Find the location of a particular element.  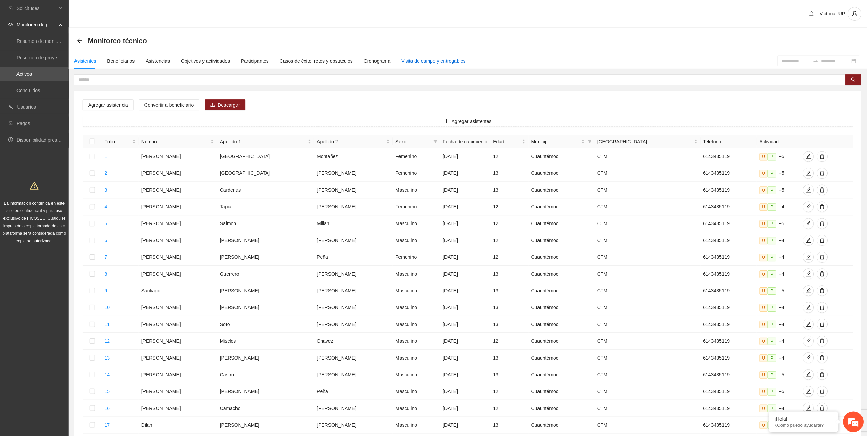

a: 7 is located at coordinates (106, 257).